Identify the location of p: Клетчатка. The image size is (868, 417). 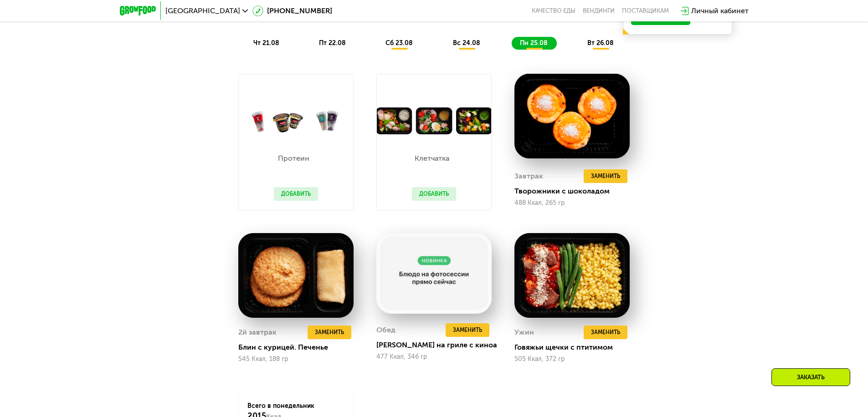
(432, 159).